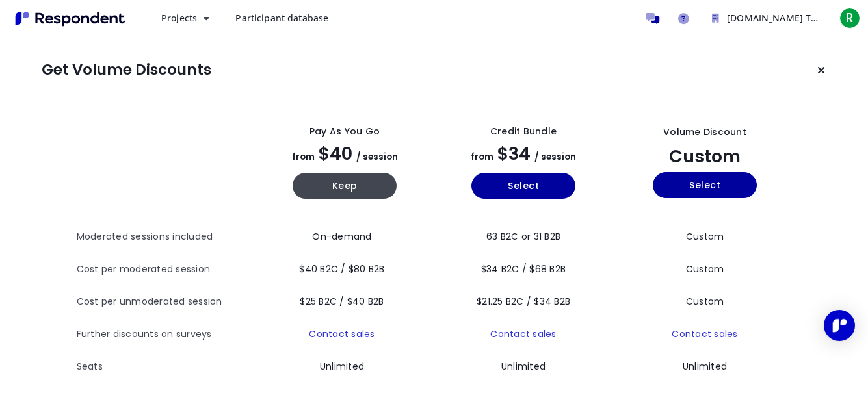 This screenshot has width=868, height=393. I want to click on span: $40 B2C / $80 B2B, so click(342, 269).